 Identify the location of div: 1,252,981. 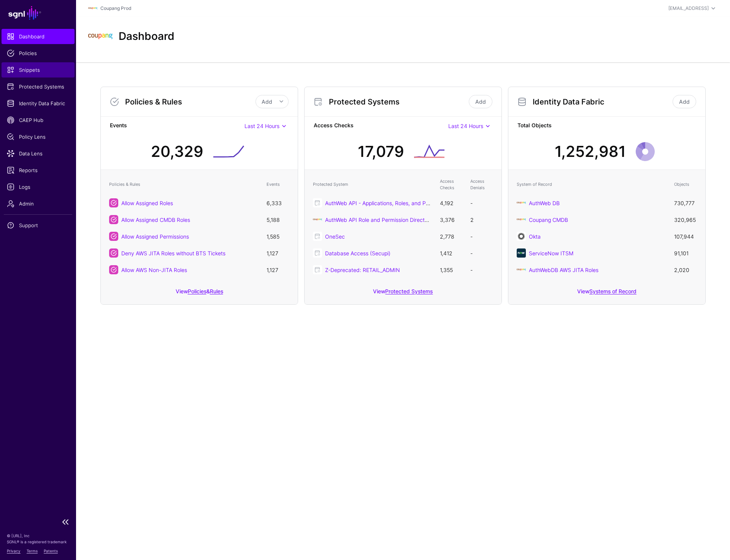
(590, 152).